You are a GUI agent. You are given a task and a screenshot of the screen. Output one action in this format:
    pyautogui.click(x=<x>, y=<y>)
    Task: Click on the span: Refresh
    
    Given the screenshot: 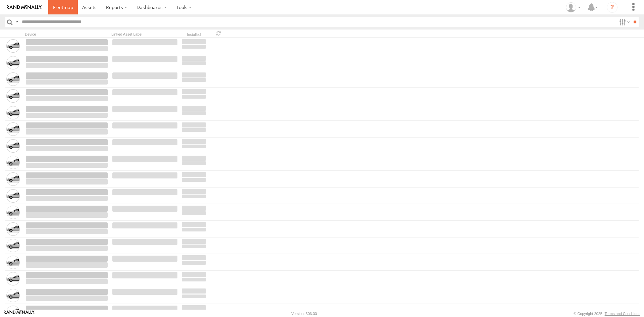 What is the action you would take?
    pyautogui.click(x=218, y=33)
    